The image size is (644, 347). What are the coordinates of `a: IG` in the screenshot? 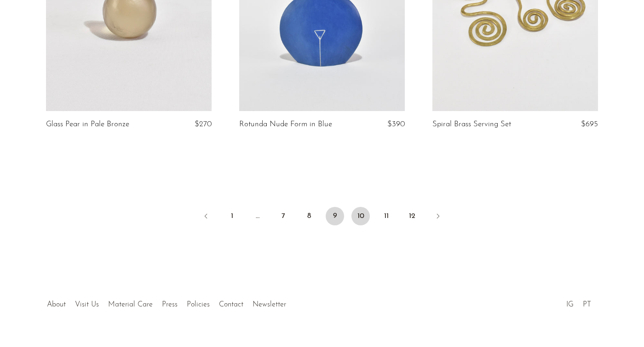 It's located at (570, 304).